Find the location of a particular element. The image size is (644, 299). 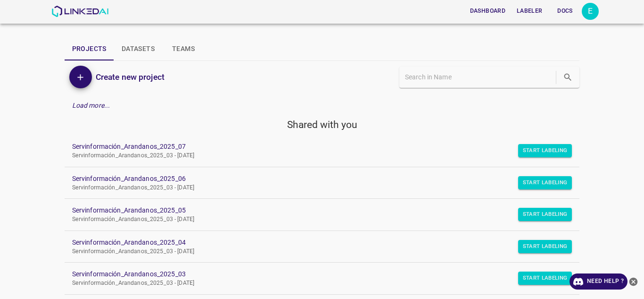

button: Labeler is located at coordinates (530, 11).